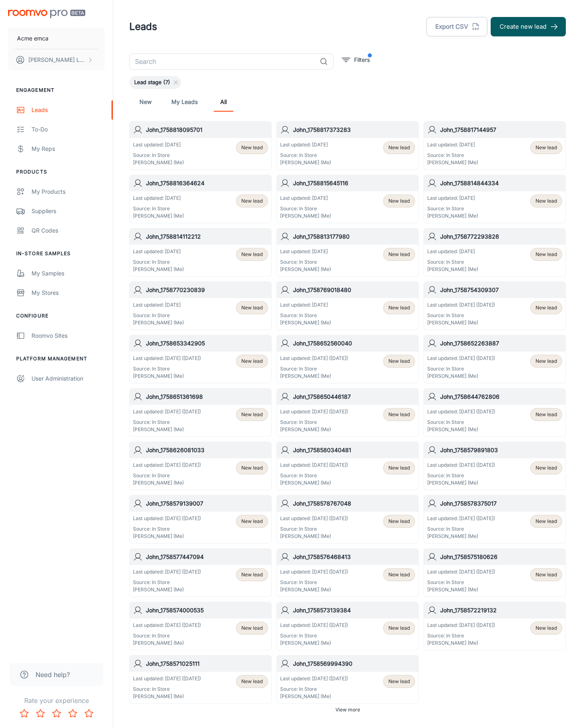 The image size is (582, 728). What do you see at coordinates (354, 130) in the screenshot?
I see `h6: John_1758817373283` at bounding box center [354, 130].